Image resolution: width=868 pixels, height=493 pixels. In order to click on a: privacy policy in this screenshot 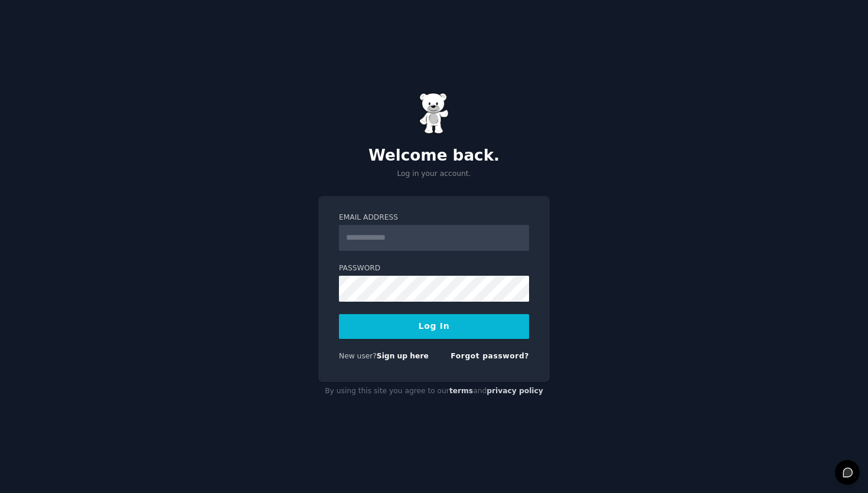, I will do `click(515, 391)`.